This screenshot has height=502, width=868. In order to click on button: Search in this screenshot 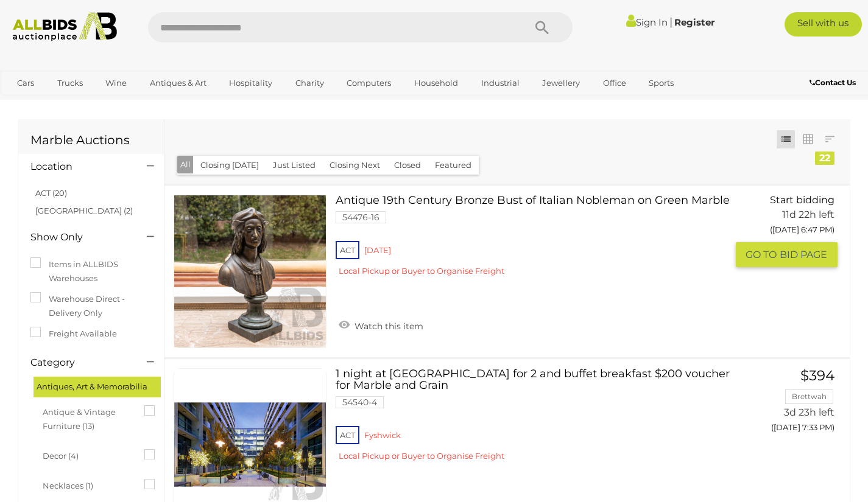, I will do `click(542, 27)`.